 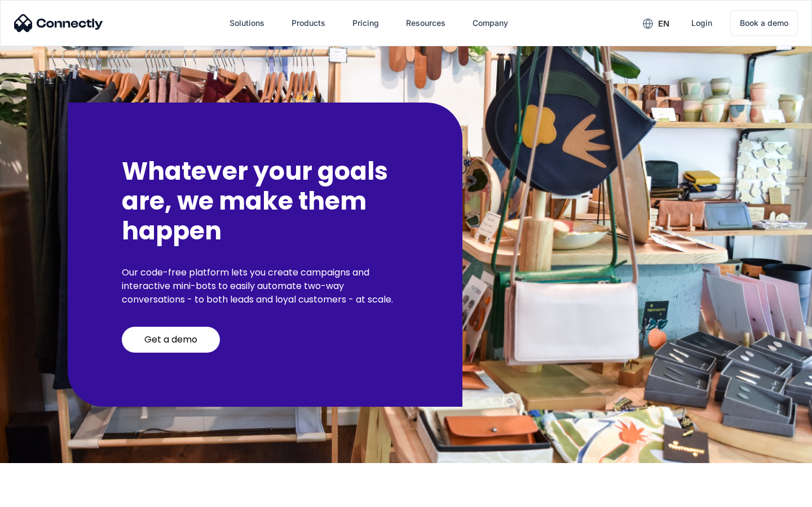 I want to click on div: en, so click(x=663, y=24).